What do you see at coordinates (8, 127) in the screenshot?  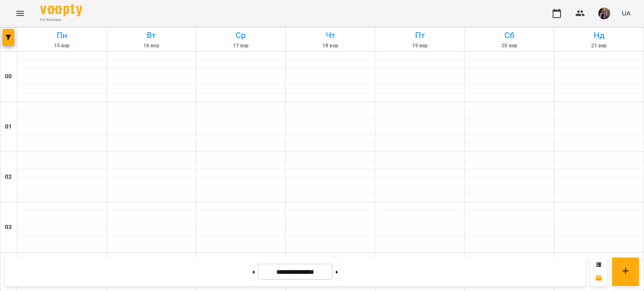 I see `h6: 01` at bounding box center [8, 127].